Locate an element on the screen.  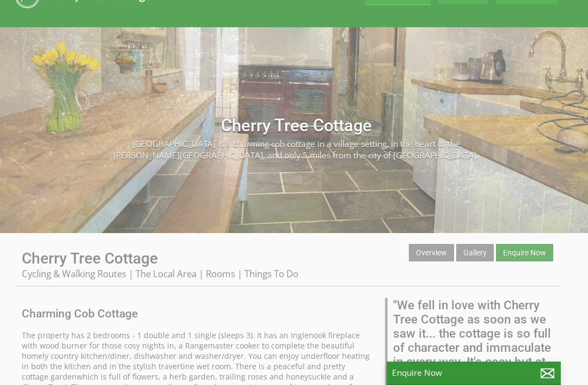
a: Gallery is located at coordinates (475, 253).